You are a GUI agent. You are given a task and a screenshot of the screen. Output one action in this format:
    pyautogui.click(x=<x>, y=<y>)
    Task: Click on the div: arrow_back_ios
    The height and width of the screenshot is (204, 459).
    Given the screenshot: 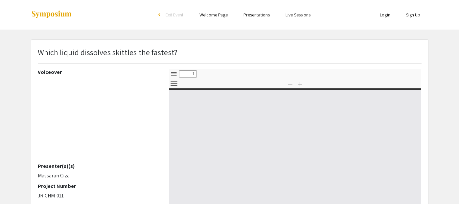 What is the action you would take?
    pyautogui.click(x=160, y=15)
    